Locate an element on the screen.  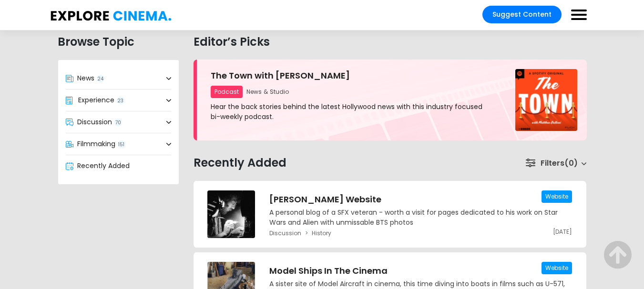
span: 70 is located at coordinates (118, 122).